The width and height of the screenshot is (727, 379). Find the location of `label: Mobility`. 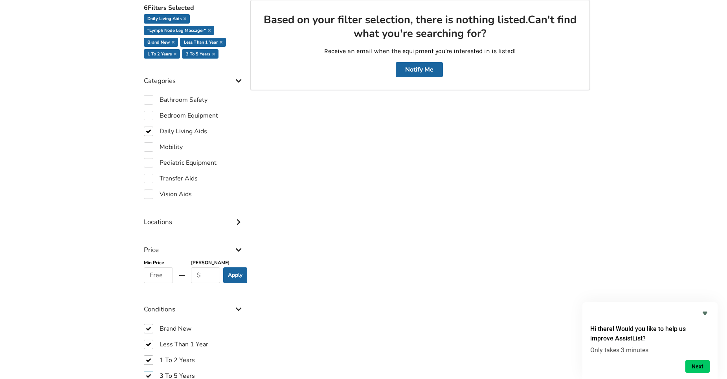

label: Mobility is located at coordinates (163, 147).